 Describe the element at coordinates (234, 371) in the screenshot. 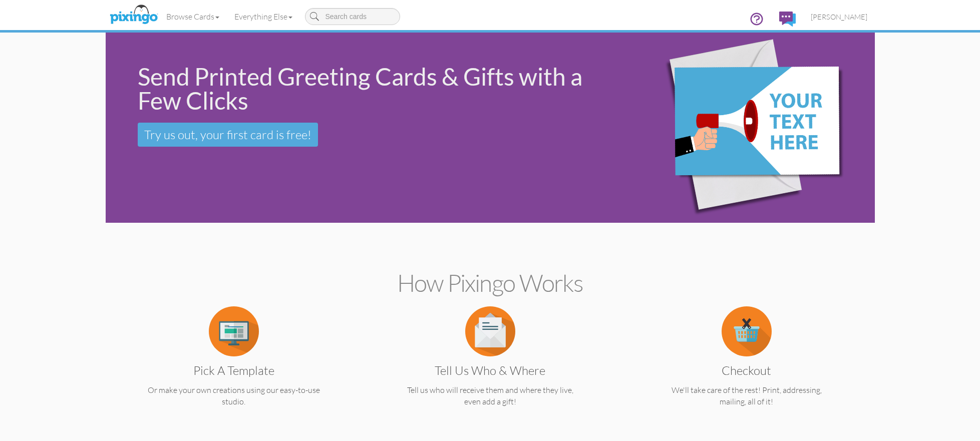

I see `h3: Pick a Template` at that location.